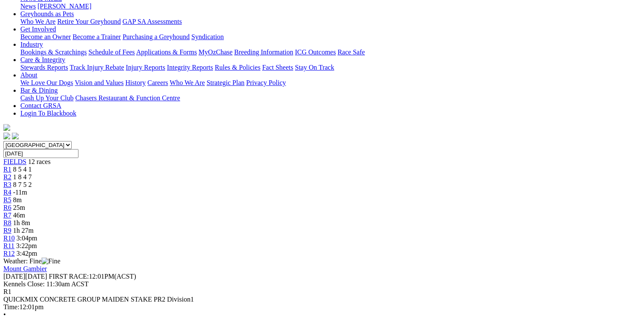  Describe the element at coordinates (43, 60) in the screenshot. I see `a: Care & Integrity` at that location.